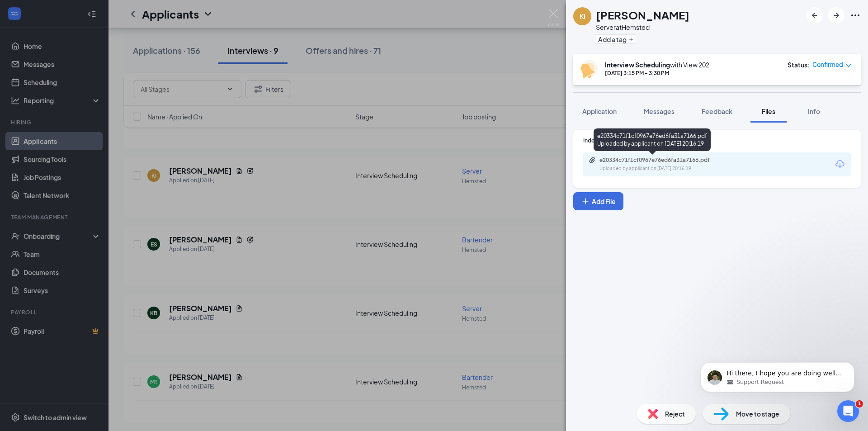 This screenshot has height=431, width=868. What do you see at coordinates (839, 164) in the screenshot?
I see `a: Download` at bounding box center [839, 164].